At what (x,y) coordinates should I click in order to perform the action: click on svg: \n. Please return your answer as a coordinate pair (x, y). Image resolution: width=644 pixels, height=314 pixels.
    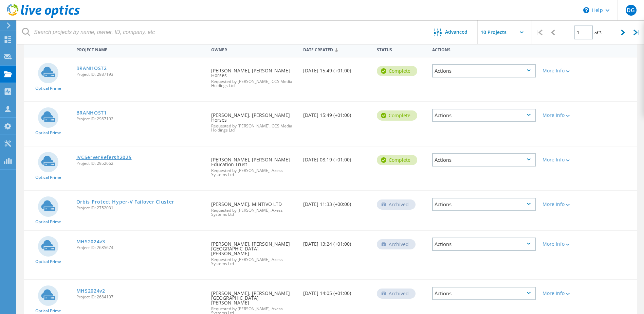
    Looking at the image, I should click on (586, 10).